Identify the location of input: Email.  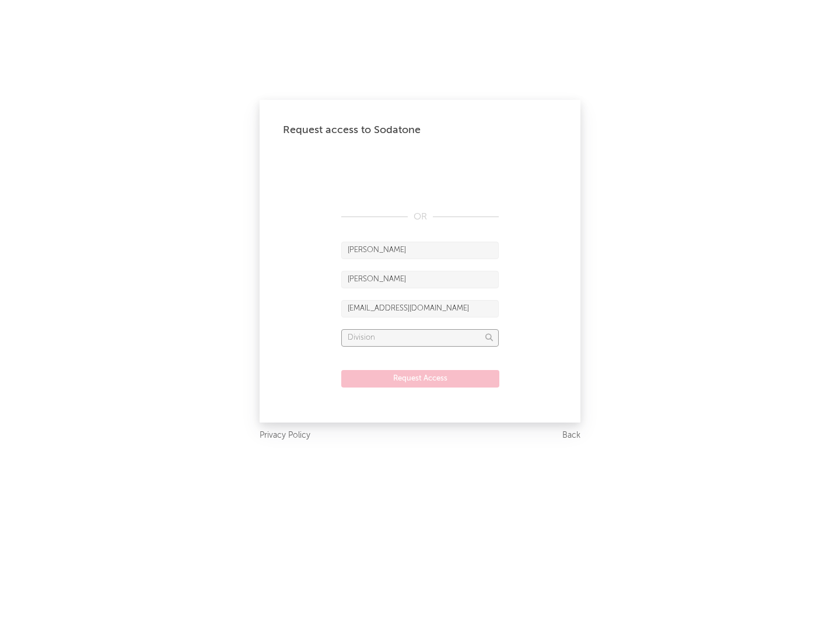
(420, 309).